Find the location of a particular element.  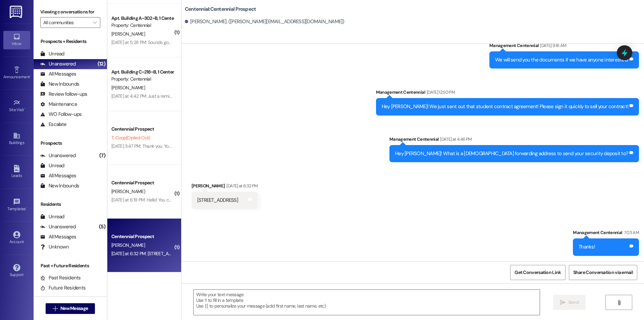

input: All communities is located at coordinates (67, 22).